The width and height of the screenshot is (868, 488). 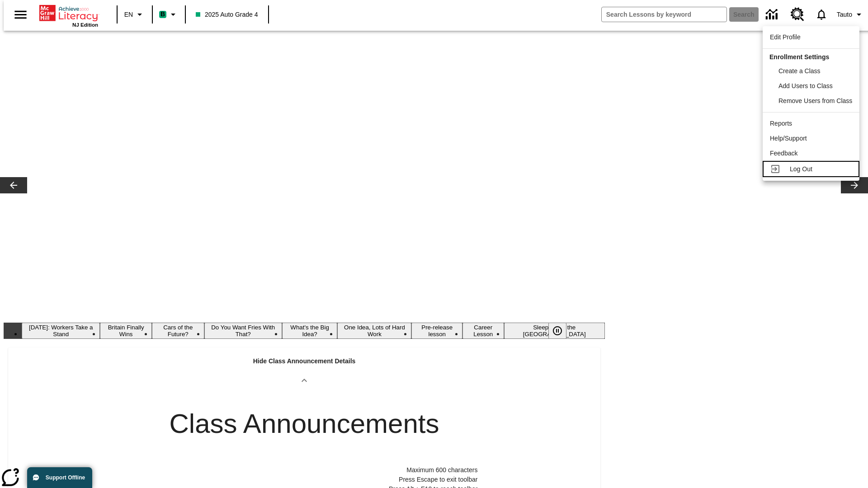 I want to click on span: Add Users to Class, so click(x=806, y=86).